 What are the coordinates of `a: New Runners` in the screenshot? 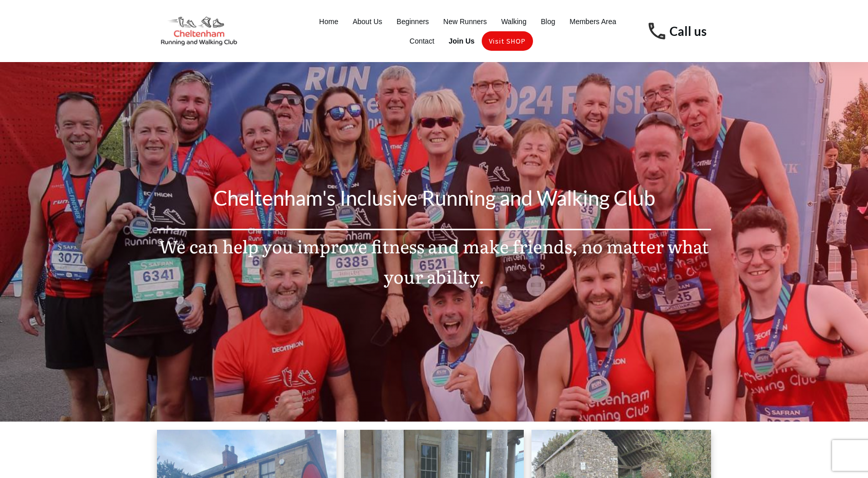 It's located at (464, 21).